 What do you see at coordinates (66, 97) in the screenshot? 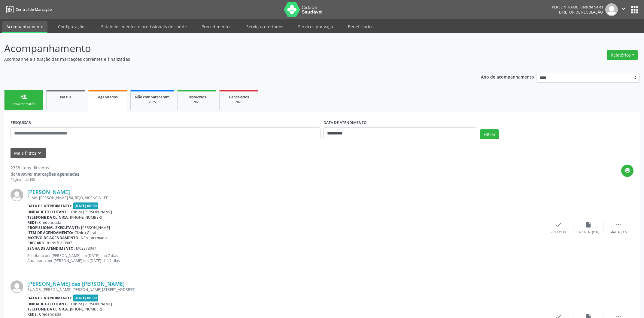
I see `span: Na fila` at bounding box center [66, 97].